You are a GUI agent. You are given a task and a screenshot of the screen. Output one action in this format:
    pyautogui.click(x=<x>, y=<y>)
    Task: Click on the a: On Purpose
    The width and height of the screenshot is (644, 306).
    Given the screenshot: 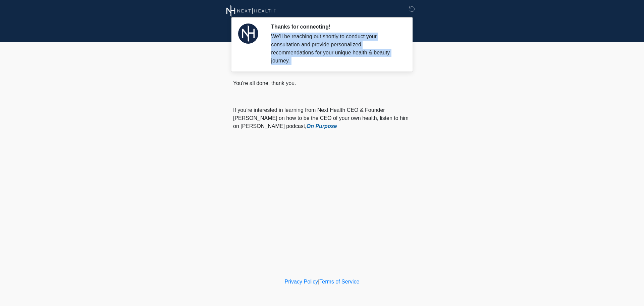 What is the action you would take?
    pyautogui.click(x=322, y=126)
    